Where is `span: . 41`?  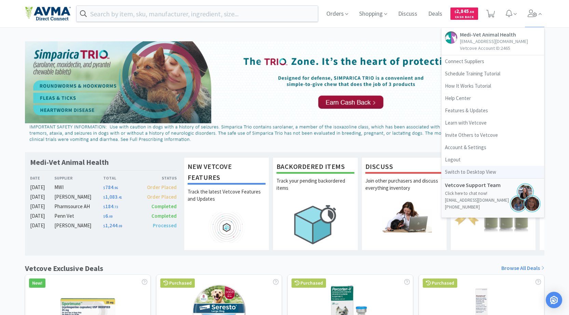 span: . 41 is located at coordinates (120, 197).